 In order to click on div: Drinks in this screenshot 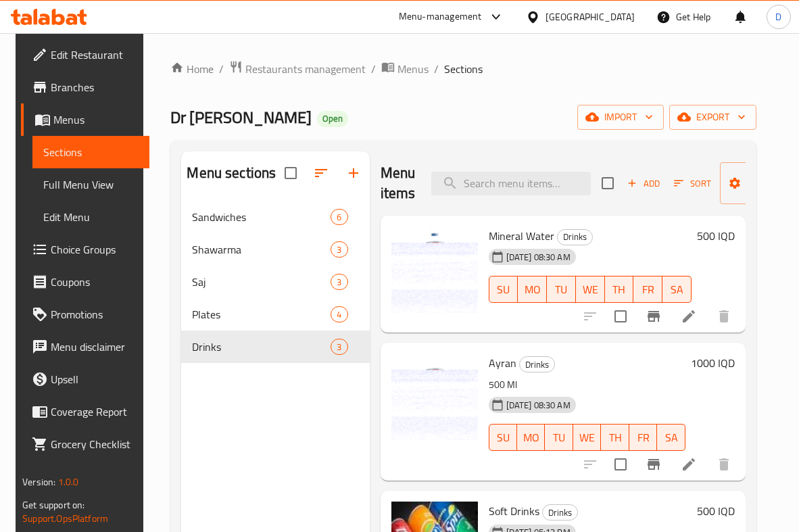, I will do `click(261, 347)`.